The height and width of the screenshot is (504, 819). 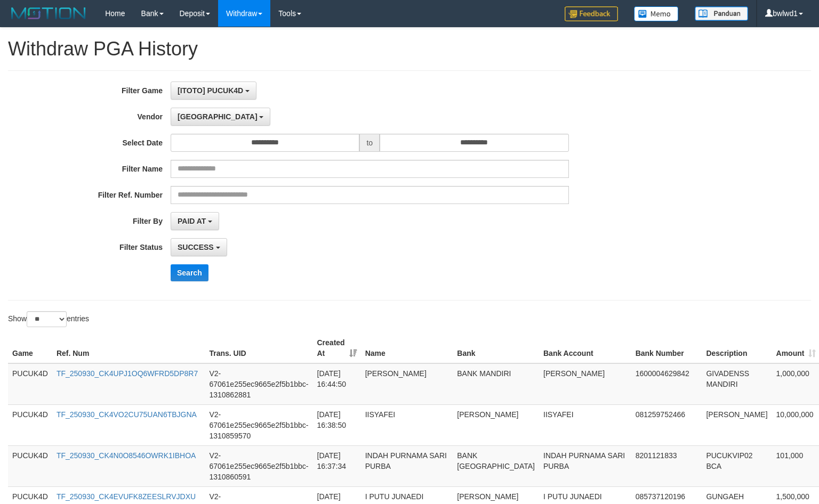 I want to click on th: Description, so click(x=736, y=348).